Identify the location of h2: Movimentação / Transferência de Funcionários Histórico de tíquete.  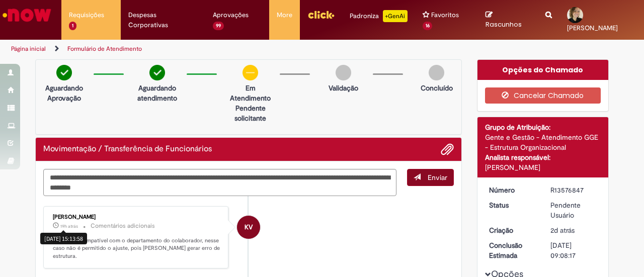
(128, 150).